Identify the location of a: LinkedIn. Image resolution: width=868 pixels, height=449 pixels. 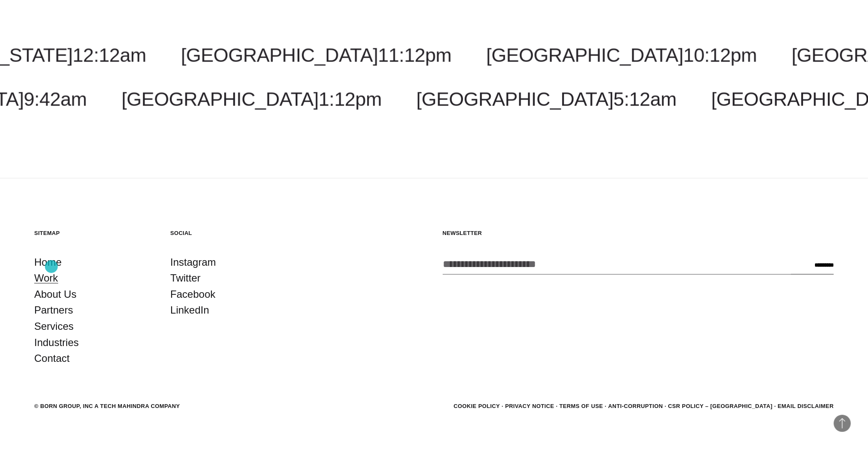
(189, 311).